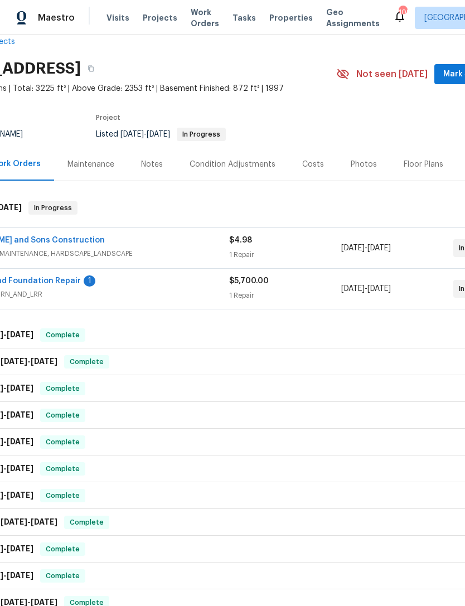 The height and width of the screenshot is (606, 465). What do you see at coordinates (108, 118) in the screenshot?
I see `span: Project` at bounding box center [108, 118].